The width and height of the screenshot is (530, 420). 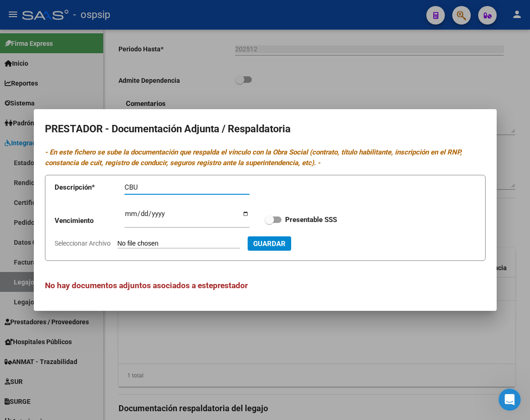 I want to click on h2: PRESTADOR - Documentación Adjunta / Respaldatoria, so click(x=265, y=129).